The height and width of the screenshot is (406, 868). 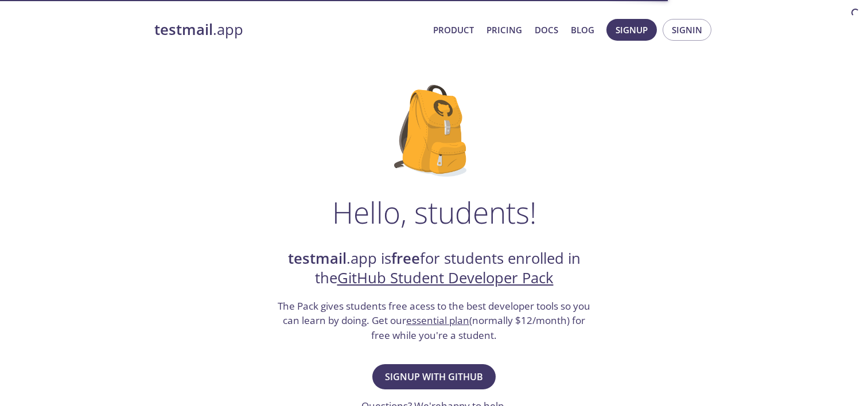 What do you see at coordinates (438, 320) in the screenshot?
I see `a: essential plan` at bounding box center [438, 320].